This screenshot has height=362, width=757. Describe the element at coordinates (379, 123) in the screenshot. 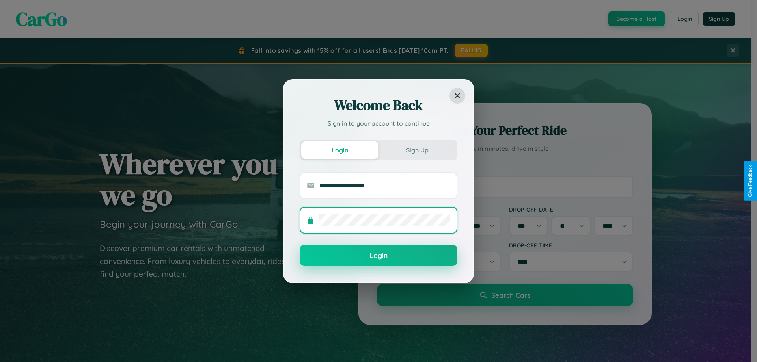

I see `p: Sign in to your account to continue` at that location.